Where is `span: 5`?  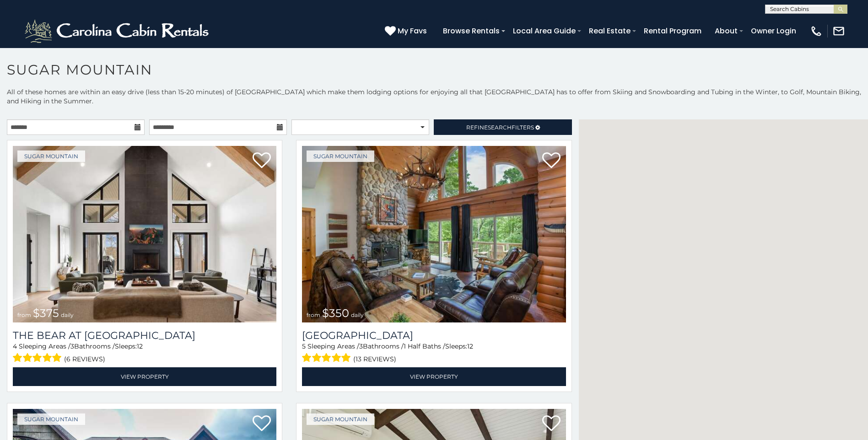 span: 5 is located at coordinates (304, 346).